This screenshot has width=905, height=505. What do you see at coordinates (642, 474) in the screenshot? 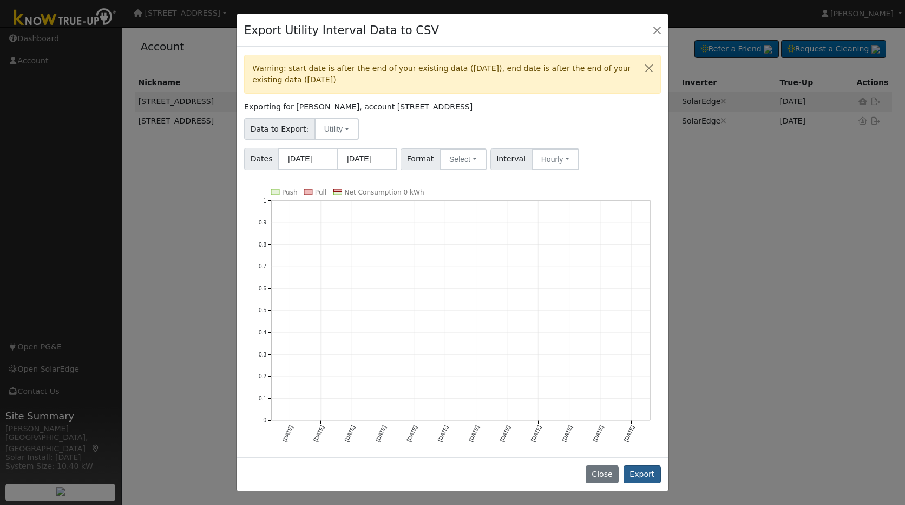
I see `button: Export` at bounding box center [642, 474].